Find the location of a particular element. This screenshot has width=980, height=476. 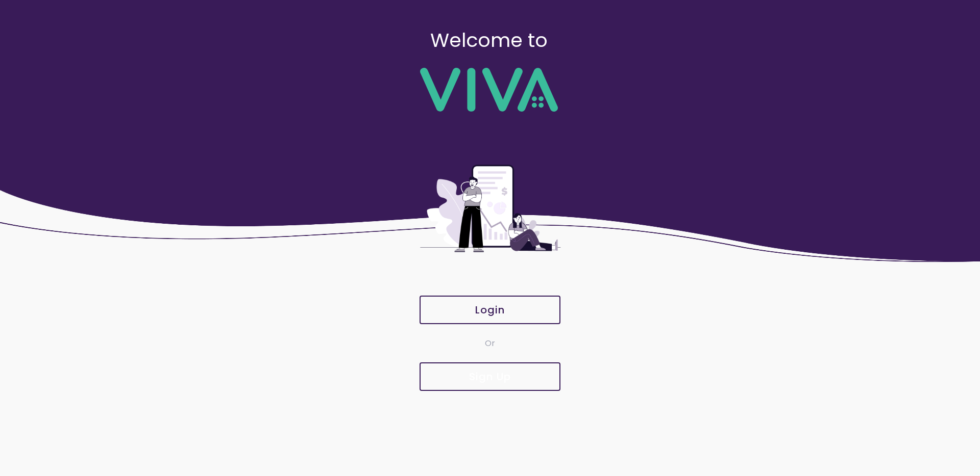

ion-text: Welcome to is located at coordinates (489, 40).